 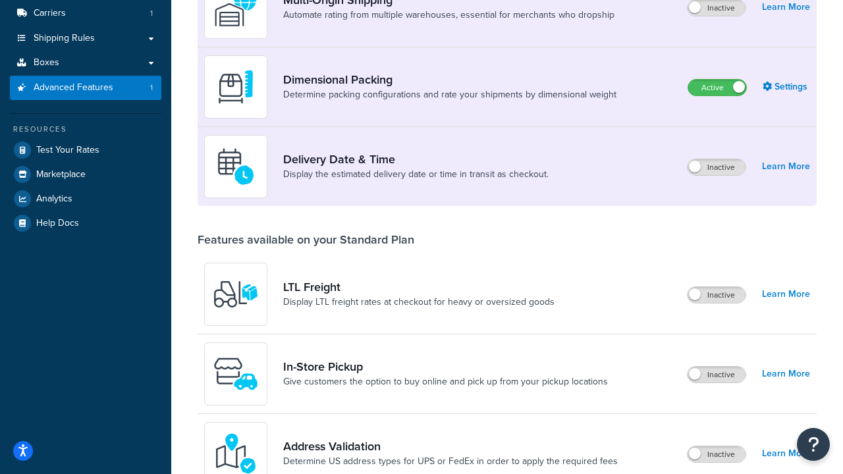 What do you see at coordinates (86, 13) in the screenshot?
I see `li: Carriers` at bounding box center [86, 13].